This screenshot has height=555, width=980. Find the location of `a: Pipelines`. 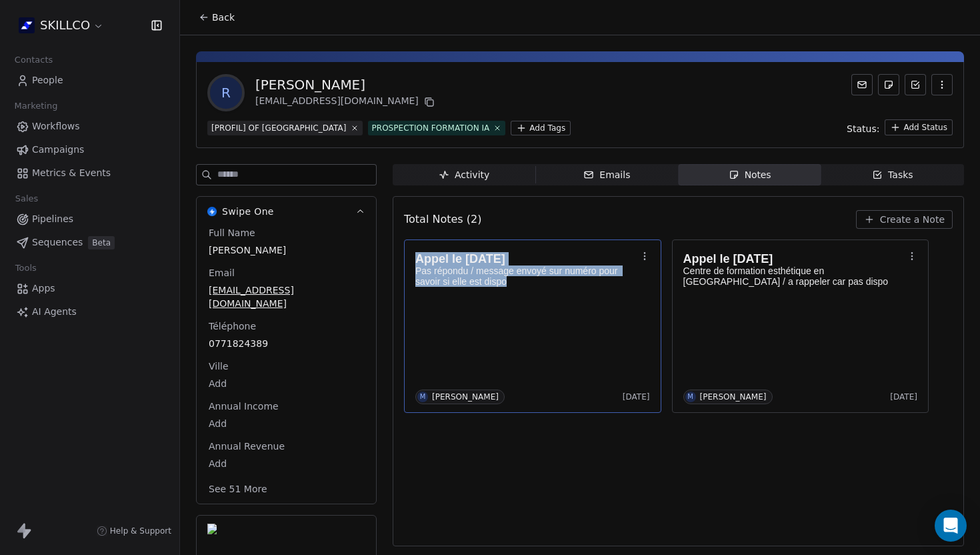

a: Pipelines is located at coordinates (89, 218).